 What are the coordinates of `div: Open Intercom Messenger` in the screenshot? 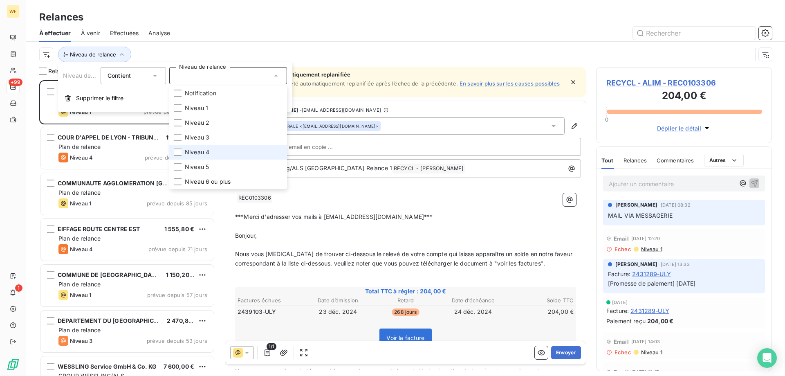 It's located at (767, 358).